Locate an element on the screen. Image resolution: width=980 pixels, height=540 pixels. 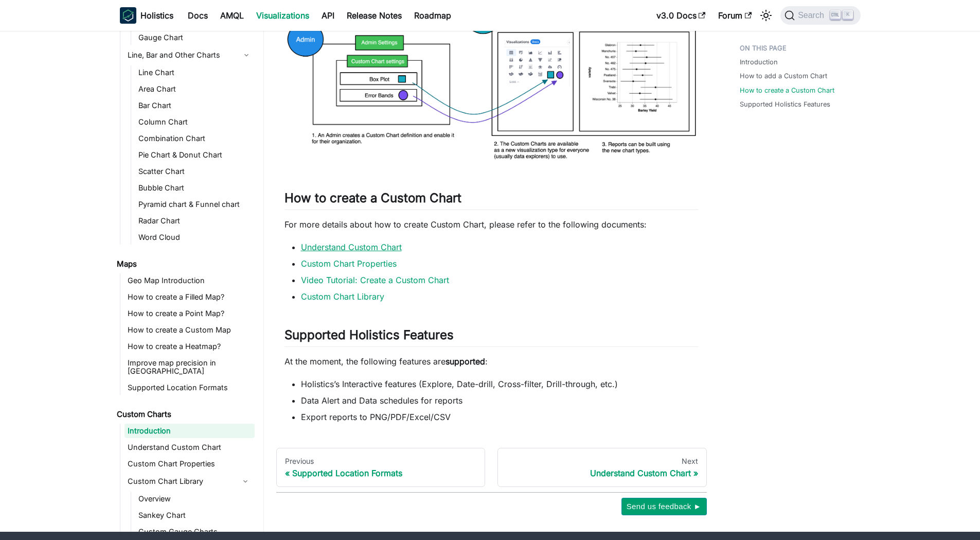
a: How to create a Custom Chart is located at coordinates (787, 90).